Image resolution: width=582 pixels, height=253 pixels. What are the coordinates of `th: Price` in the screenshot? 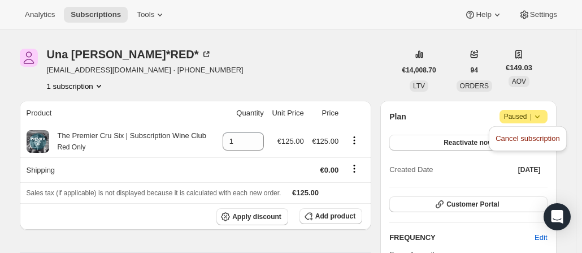 It's located at (324, 113).